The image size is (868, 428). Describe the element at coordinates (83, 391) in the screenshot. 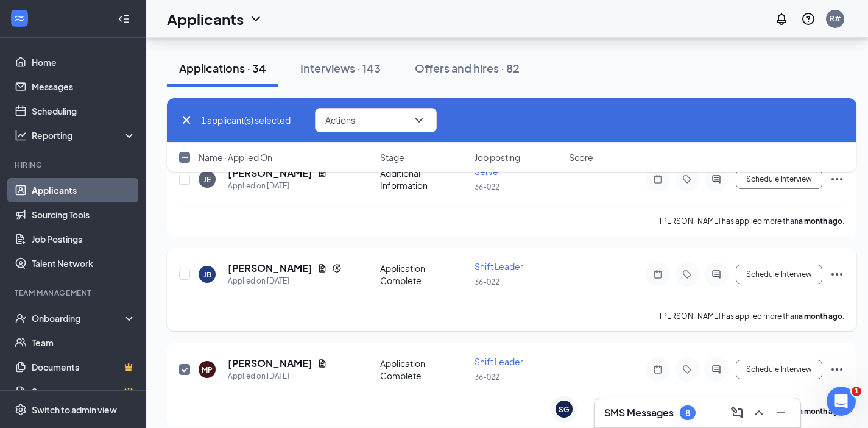

I see `a: SurveysCrown` at that location.